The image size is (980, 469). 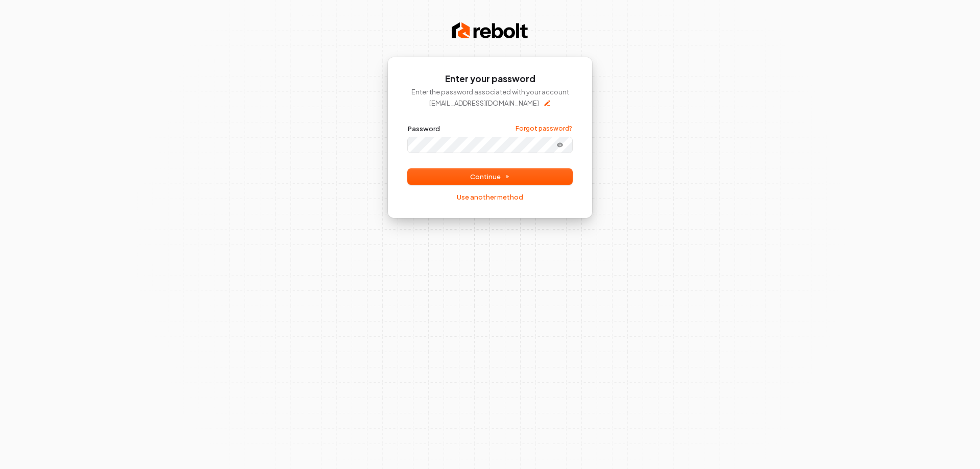 I want to click on button: Continue, so click(x=490, y=177).